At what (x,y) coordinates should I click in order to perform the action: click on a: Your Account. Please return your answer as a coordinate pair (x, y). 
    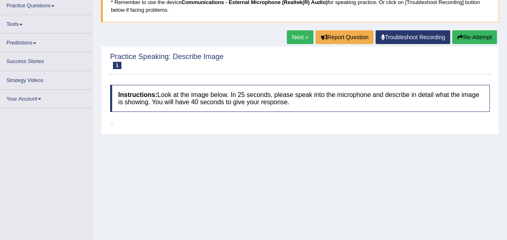
    Looking at the image, I should click on (46, 97).